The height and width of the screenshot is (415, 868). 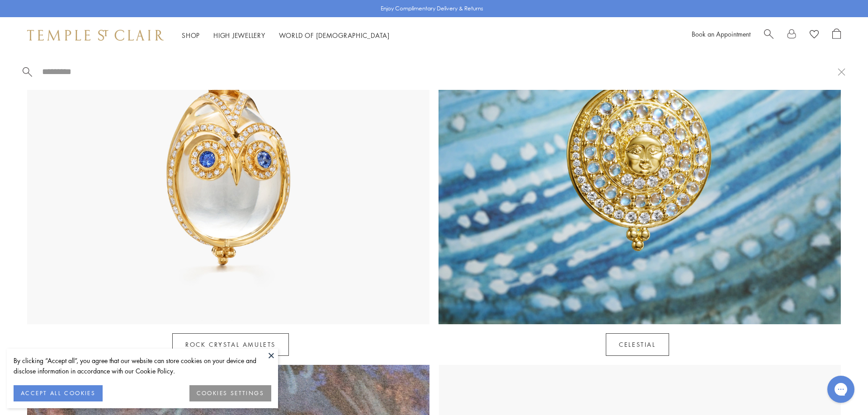 I want to click on a: Search, so click(x=768, y=35).